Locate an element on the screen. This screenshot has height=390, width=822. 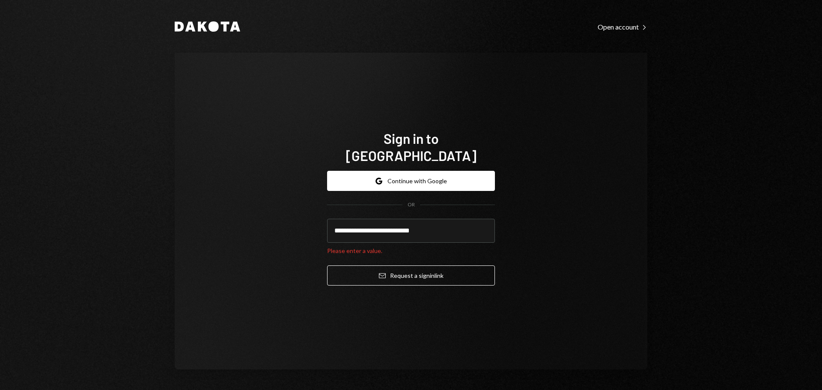
button: Continue with Google is located at coordinates (411, 181).